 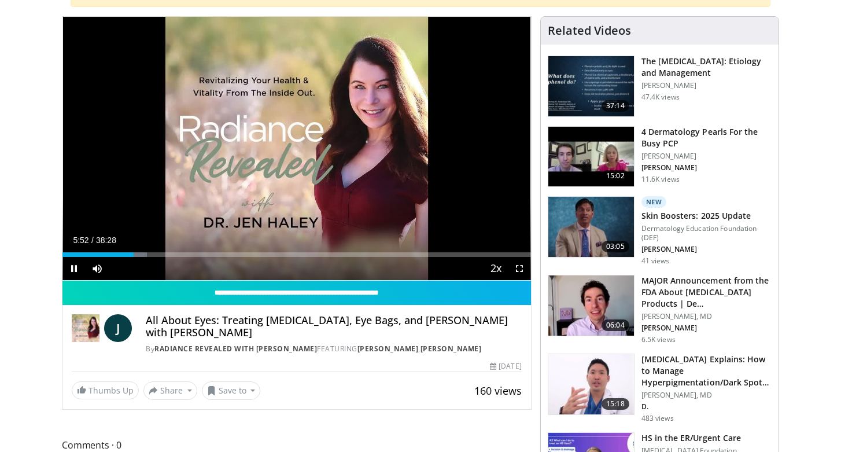 What do you see at coordinates (591, 384) in the screenshot?
I see `img: e1503c37-a13a-4aad-9ea8-1e9b5ff728e6.150x105_q85_crop-smart_upscale.jpg` at bounding box center [591, 384].